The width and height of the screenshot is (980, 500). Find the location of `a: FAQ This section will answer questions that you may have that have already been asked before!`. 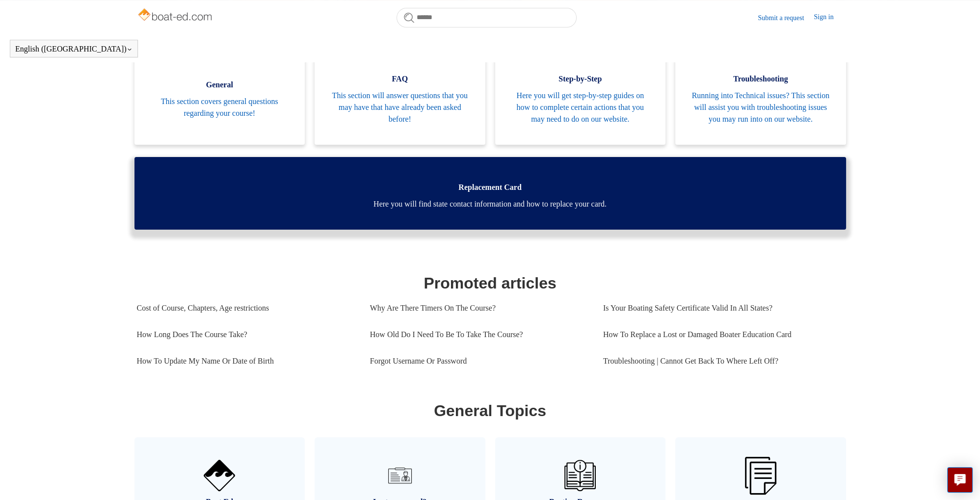

a: FAQ This section will answer questions that you may have that have already been asked before! is located at coordinates (400, 97).